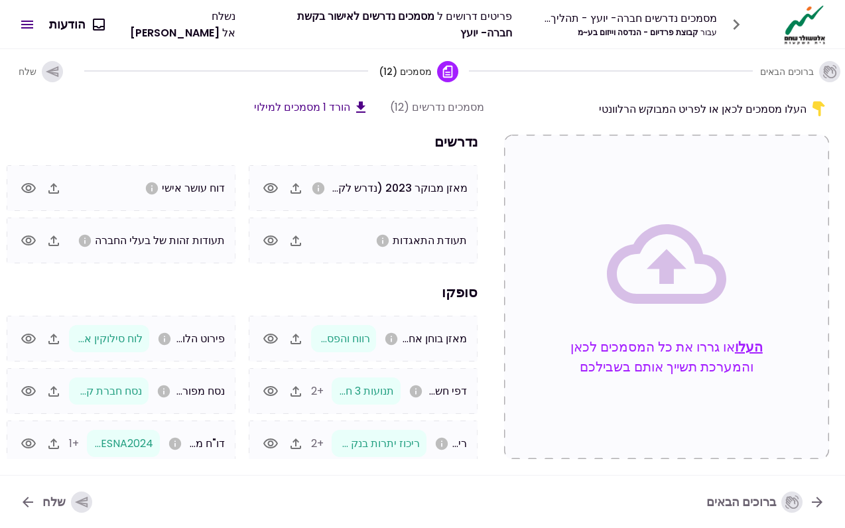  Describe the element at coordinates (389, 25) in the screenshot. I see `div: פריטים דרושים ל` at that location.